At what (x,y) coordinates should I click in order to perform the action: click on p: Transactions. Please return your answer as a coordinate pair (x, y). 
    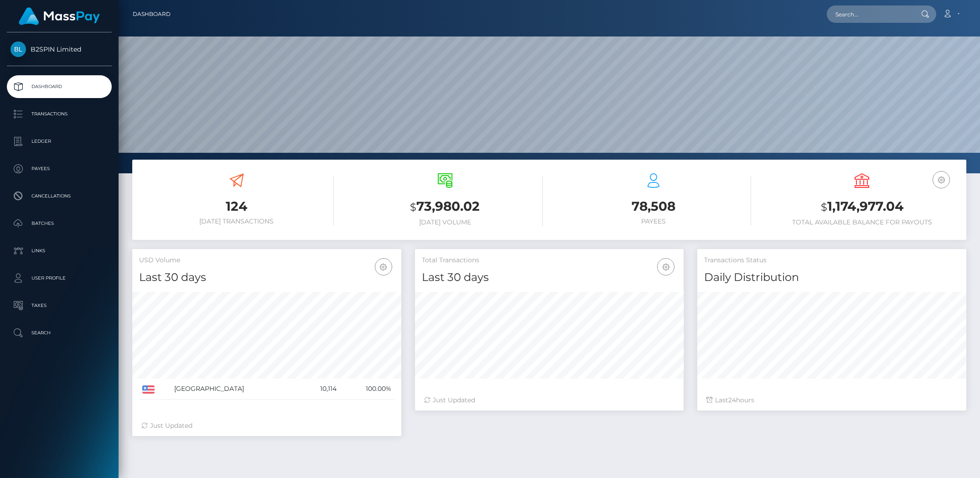
    Looking at the image, I should click on (59, 114).